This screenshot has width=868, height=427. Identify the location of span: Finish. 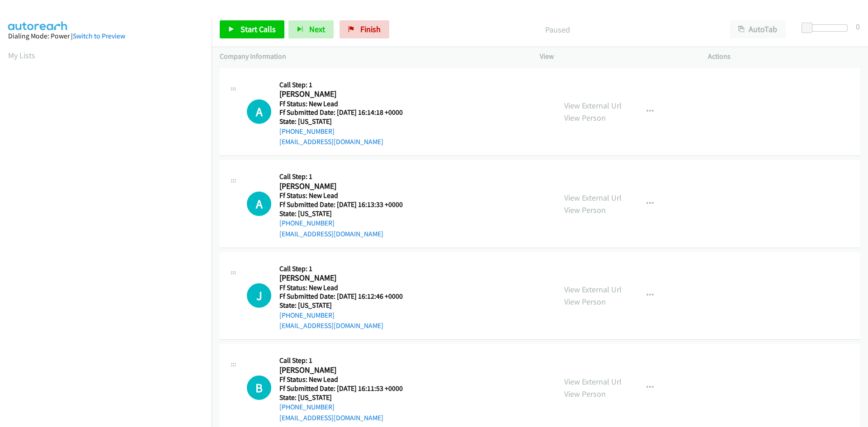
(370, 29).